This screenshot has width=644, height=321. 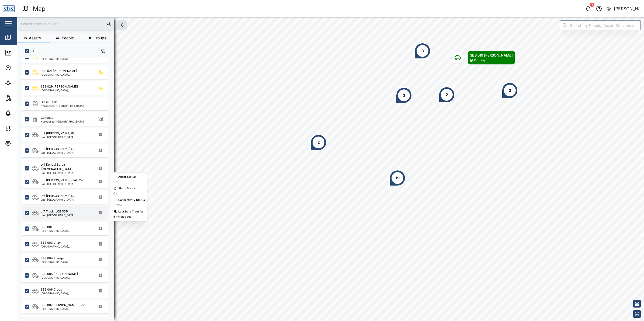 What do you see at coordinates (8, 8) in the screenshot?
I see `img: Main Logo` at bounding box center [8, 8].